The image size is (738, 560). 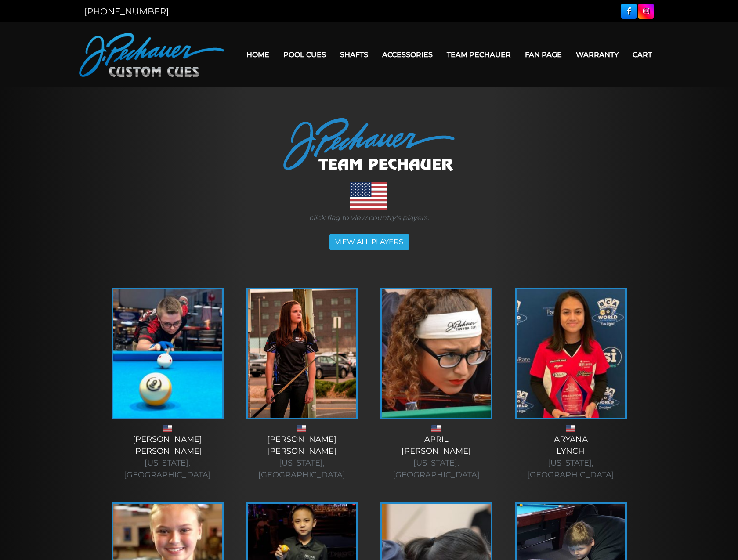 I want to click on img: aryana-bca-win-2-1-e1564582366468-225x320.jpg, so click(x=571, y=354).